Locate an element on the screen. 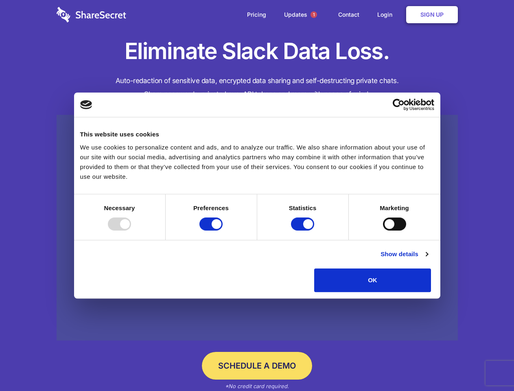  a: Sign Up is located at coordinates (432, 15).